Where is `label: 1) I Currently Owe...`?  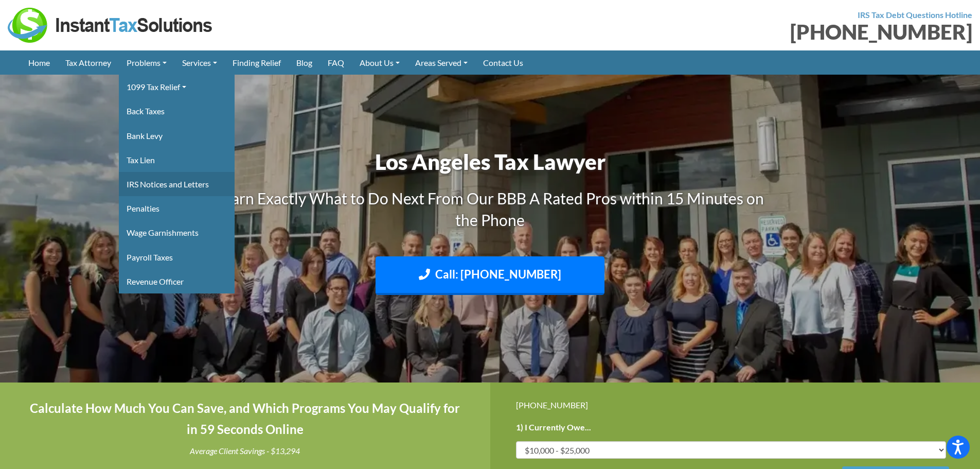 label: 1) I Currently Owe... is located at coordinates (554, 427).